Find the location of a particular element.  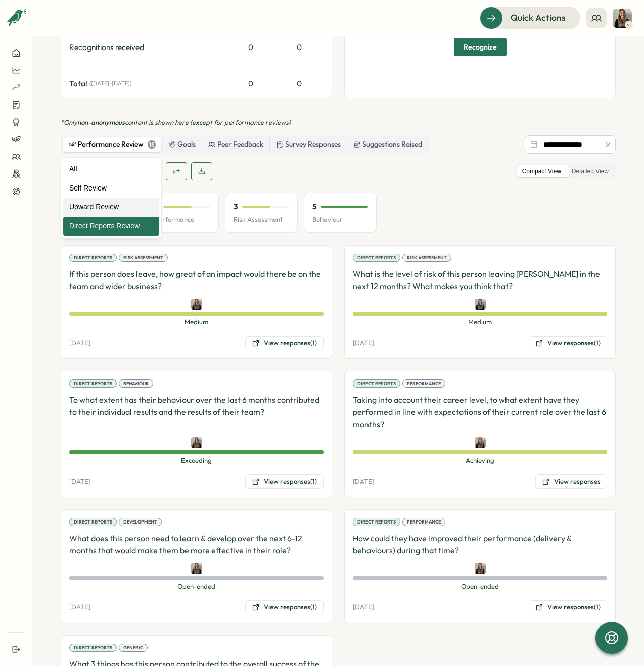

p: *Only content is shown here (except for performance reviews) is located at coordinates (338, 123).